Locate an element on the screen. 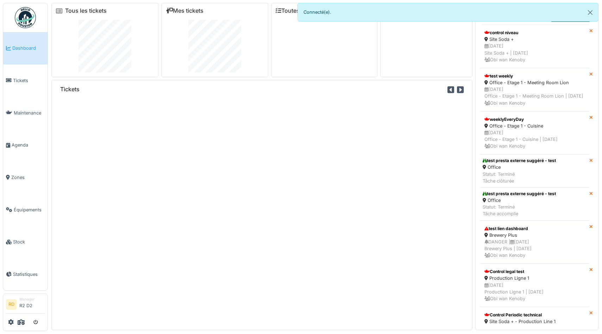 This screenshot has height=334, width=602. a: Équipements is located at coordinates (25, 209).